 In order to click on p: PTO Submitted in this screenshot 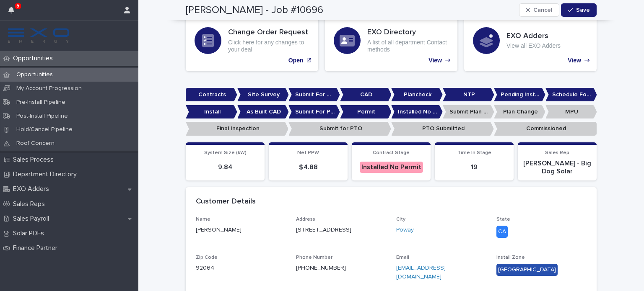, I will do `click(442, 128)`.